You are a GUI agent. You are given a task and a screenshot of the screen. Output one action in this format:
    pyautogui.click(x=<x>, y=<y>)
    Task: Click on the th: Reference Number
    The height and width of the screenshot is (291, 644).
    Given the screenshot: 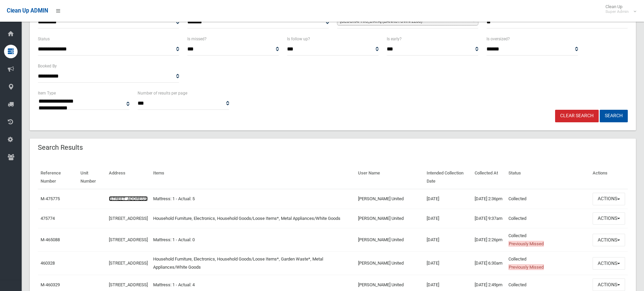 What is the action you would take?
    pyautogui.click(x=58, y=177)
    